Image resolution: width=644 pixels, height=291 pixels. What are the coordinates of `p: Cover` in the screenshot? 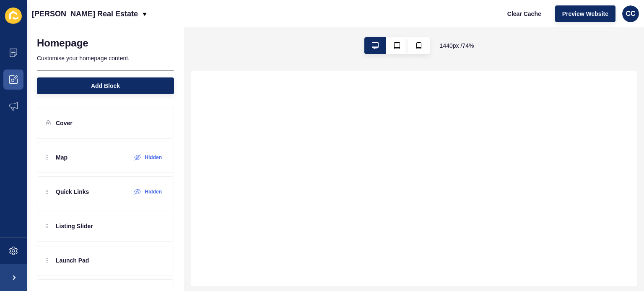 It's located at (64, 123).